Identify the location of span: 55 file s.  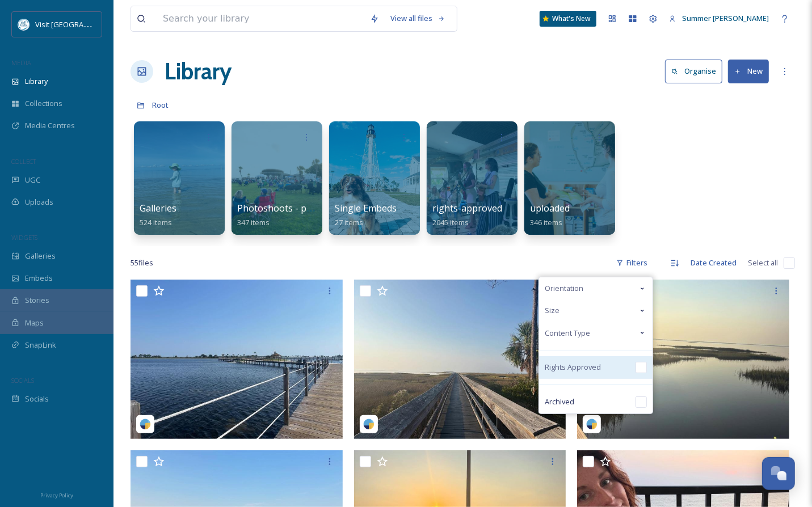
(142, 263).